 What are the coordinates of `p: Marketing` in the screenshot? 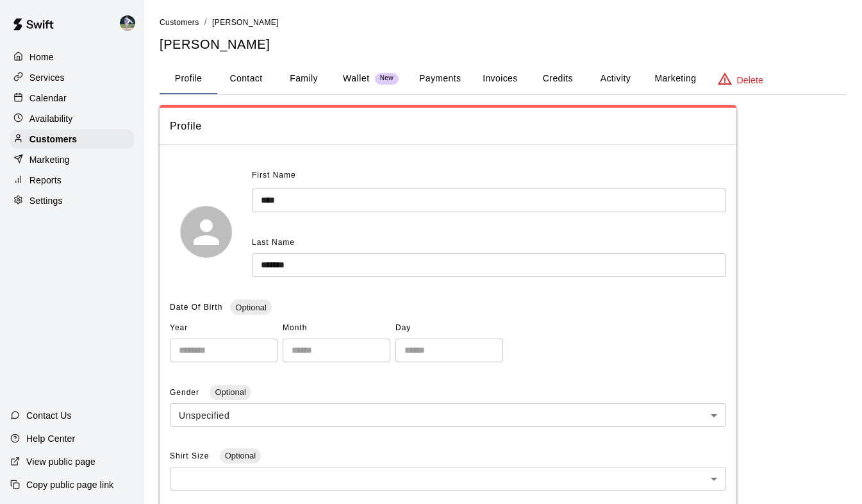 It's located at (50, 160).